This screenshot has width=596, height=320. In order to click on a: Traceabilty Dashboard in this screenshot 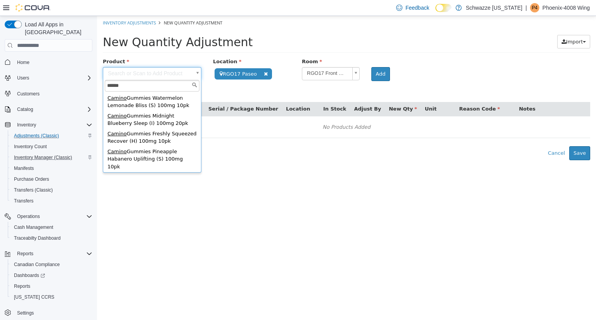, I will do `click(37, 238)`.